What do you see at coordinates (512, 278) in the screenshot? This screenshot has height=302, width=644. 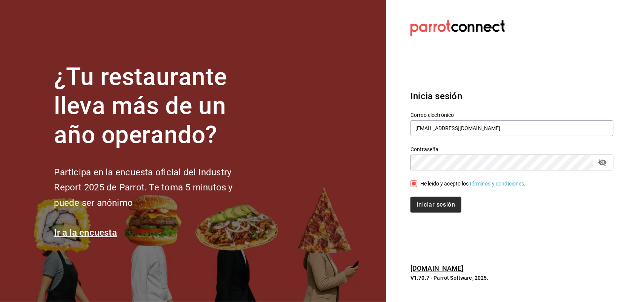 I see `p: V1.70.7 - Parrot Software, 2025.` at bounding box center [512, 278].